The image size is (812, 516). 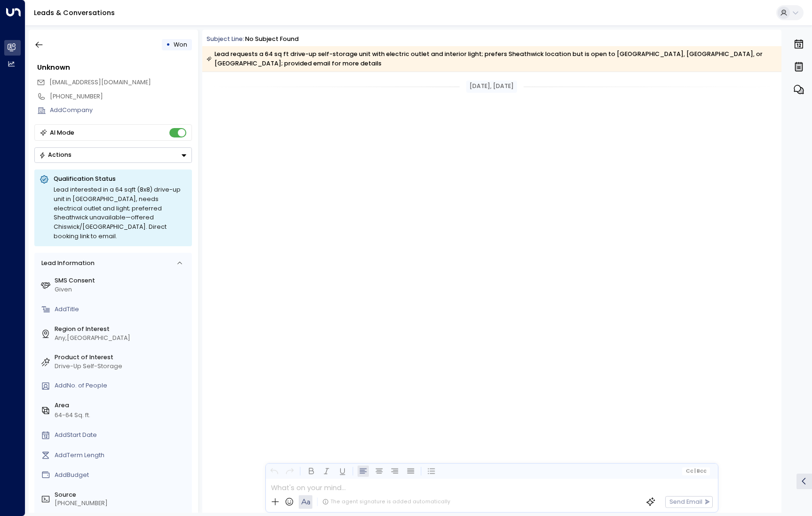 I want to click on div: 64-64 Sq. ft., so click(x=72, y=415).